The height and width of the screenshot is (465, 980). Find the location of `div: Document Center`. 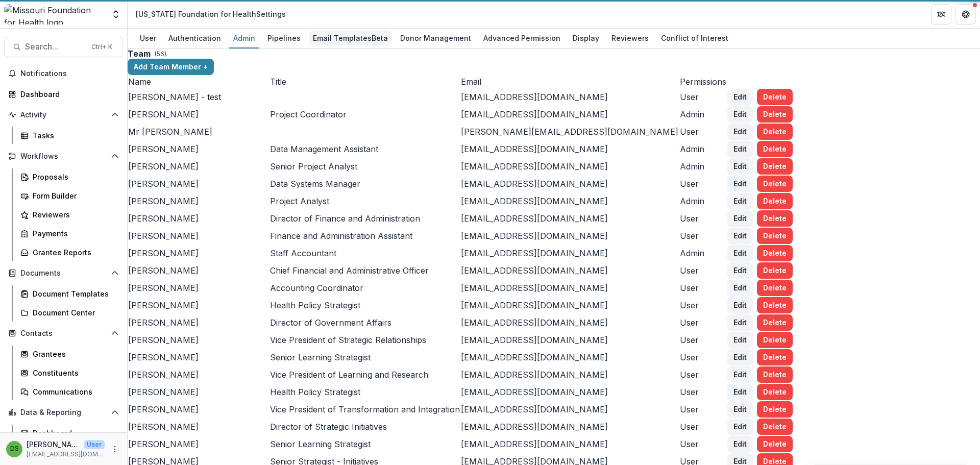

div: Document Center is located at coordinates (74, 312).